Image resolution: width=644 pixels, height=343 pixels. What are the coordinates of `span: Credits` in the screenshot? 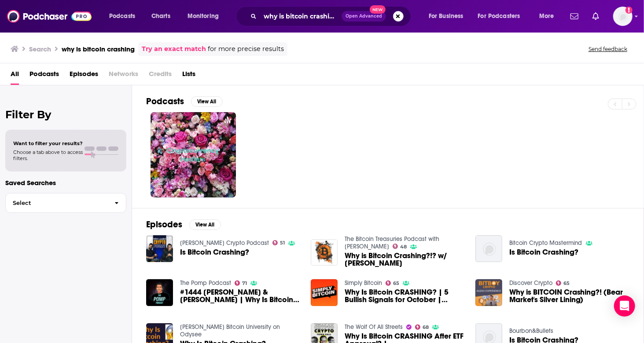 It's located at (160, 76).